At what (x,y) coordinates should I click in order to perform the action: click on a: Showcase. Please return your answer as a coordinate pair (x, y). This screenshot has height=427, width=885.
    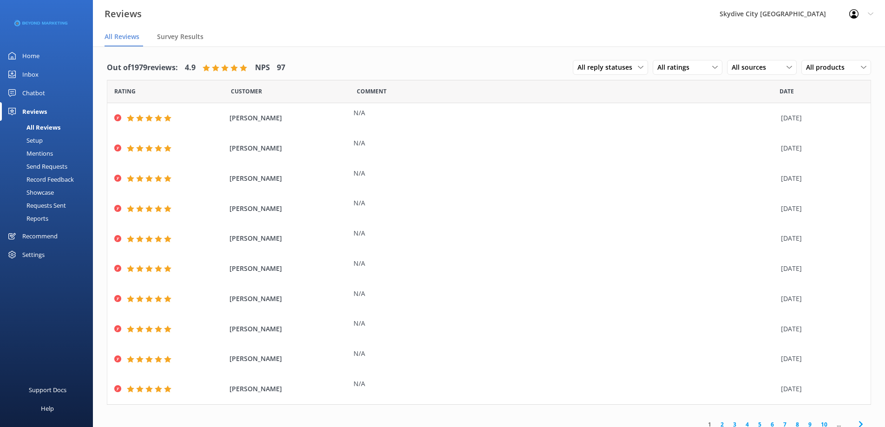
    Looking at the image, I should click on (49, 192).